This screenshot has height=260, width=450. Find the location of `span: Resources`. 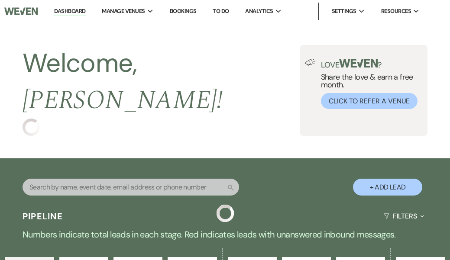

span: Resources is located at coordinates (396, 11).